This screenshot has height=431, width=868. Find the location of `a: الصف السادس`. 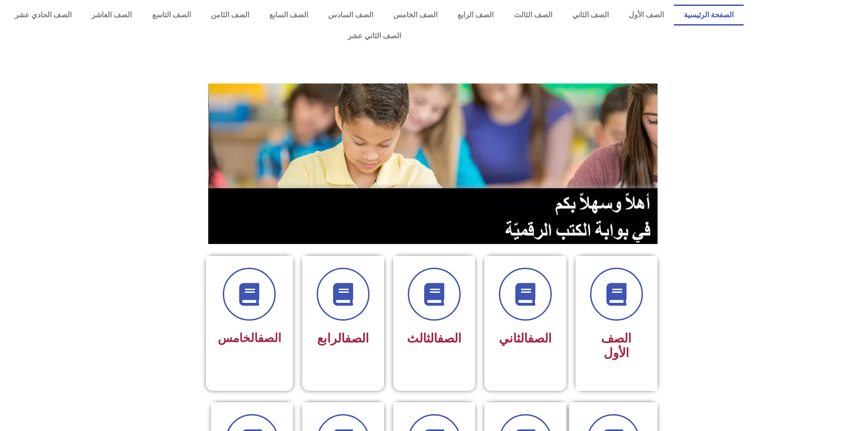

a: الصف السادس is located at coordinates (350, 15).